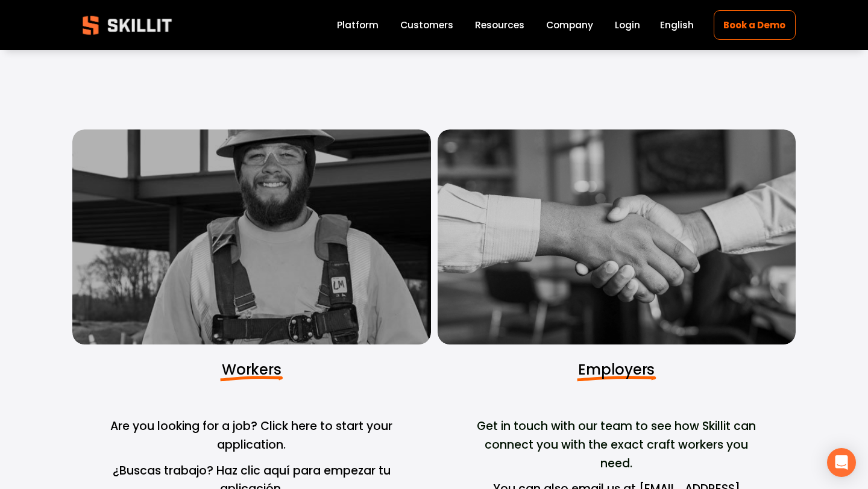  Describe the element at coordinates (500, 25) in the screenshot. I see `span: Resources` at that location.